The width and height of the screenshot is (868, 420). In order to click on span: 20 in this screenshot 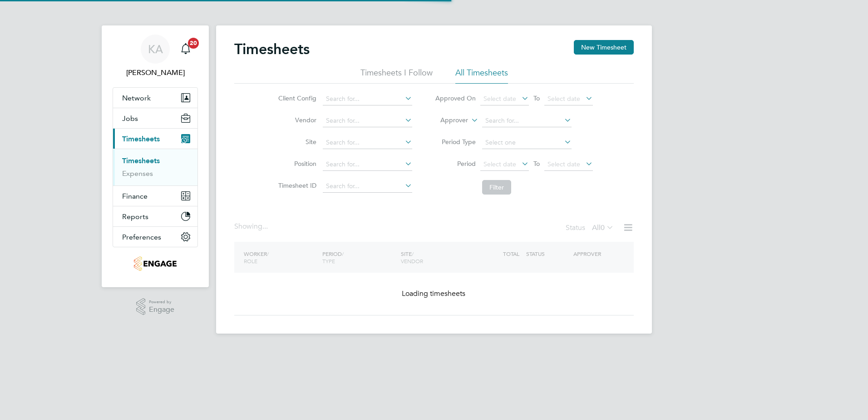, I will do `click(194, 43)`.